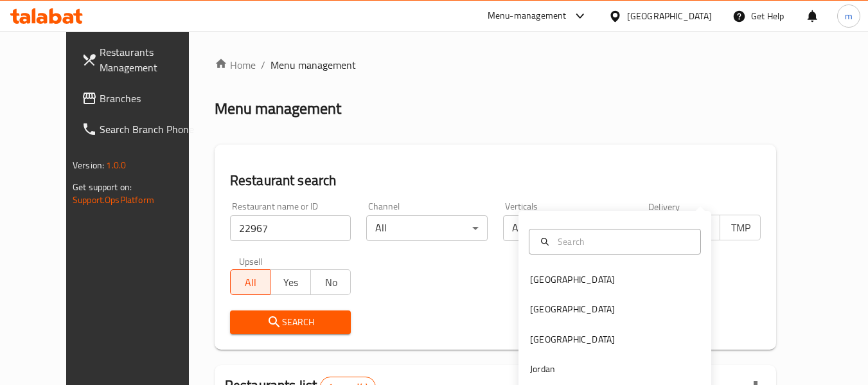 This screenshot has height=385, width=868. I want to click on button: No, so click(331, 282).